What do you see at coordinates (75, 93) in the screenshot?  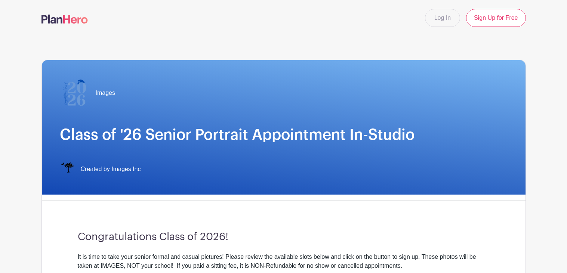 I see `img: 2026%20logo%20(2).png` at bounding box center [75, 93].